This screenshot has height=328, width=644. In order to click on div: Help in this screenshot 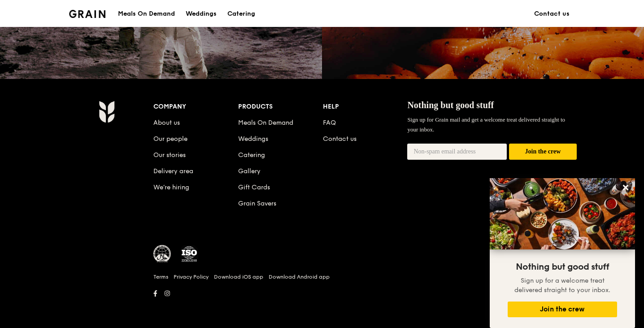, I will do `click(365, 107)`.